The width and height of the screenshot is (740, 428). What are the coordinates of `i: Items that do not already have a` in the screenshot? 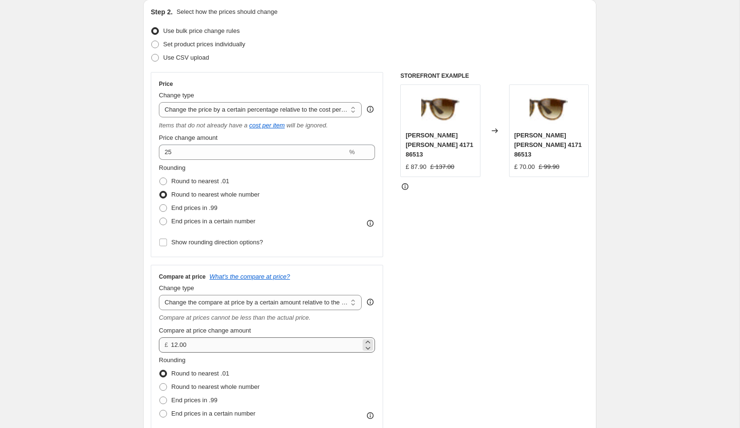 It's located at (203, 125).